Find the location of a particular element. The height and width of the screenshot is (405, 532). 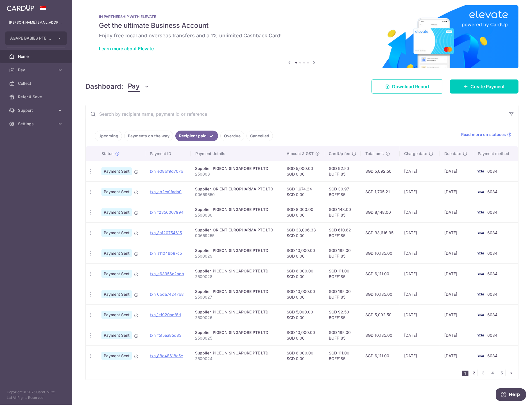

button: AGAPE BABIES PTE. LTD. is located at coordinates (36, 38).